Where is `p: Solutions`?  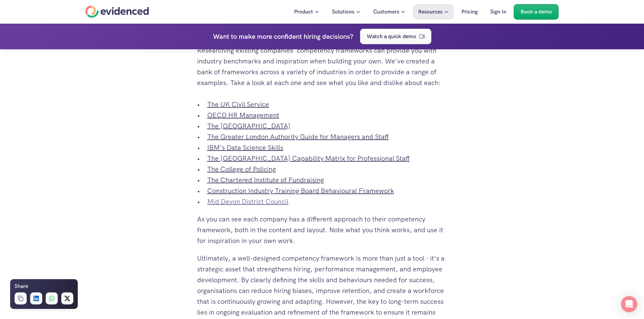
p: Solutions is located at coordinates (343, 12).